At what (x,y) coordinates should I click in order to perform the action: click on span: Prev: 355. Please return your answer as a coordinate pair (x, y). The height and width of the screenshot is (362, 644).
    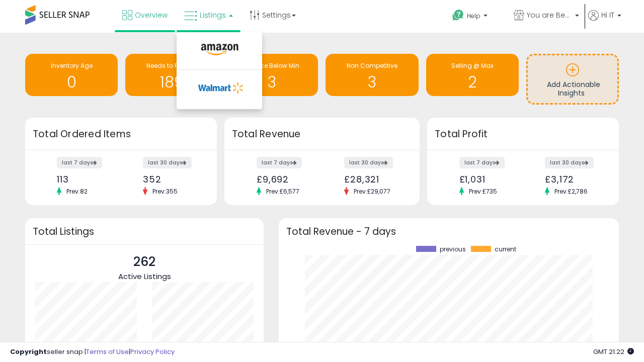
    Looking at the image, I should click on (165, 191).